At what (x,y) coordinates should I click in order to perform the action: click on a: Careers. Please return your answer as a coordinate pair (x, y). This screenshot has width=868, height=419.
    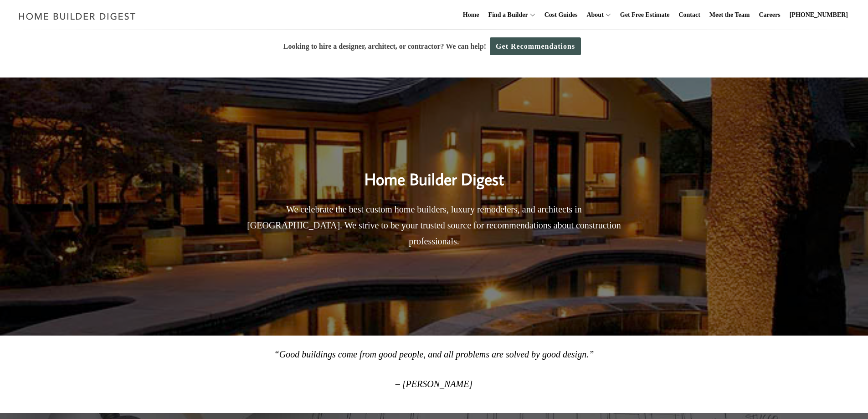
    Looking at the image, I should click on (770, 15).